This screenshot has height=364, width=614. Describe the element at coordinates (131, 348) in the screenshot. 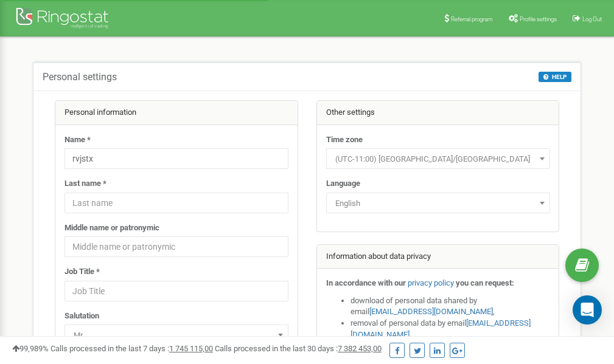

I see `span: Calls processed in the last 7 days :` at that location.